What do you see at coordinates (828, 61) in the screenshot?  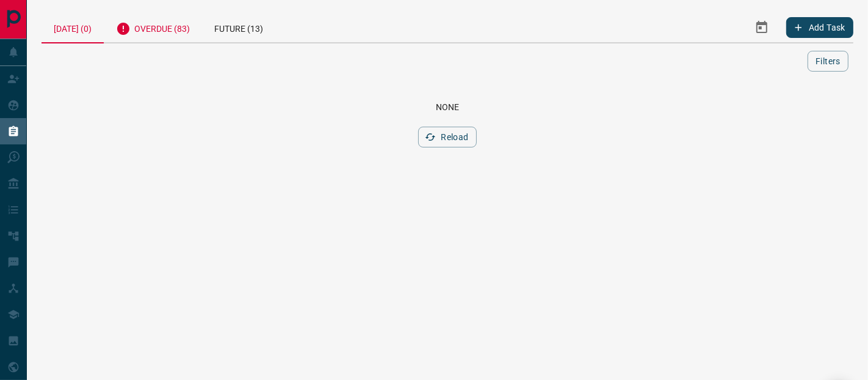 I see `button: Filters` at bounding box center [828, 61].